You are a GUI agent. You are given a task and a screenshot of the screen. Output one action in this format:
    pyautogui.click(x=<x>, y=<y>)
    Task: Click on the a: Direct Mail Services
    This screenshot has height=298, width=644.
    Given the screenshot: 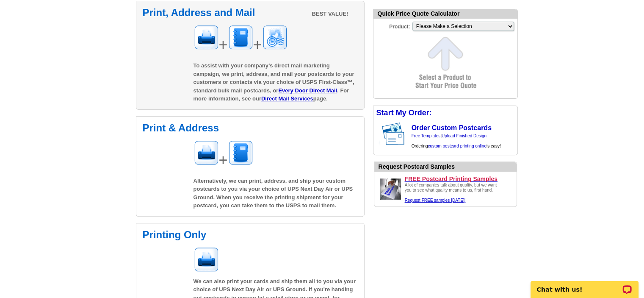 What is the action you would take?
    pyautogui.click(x=287, y=98)
    